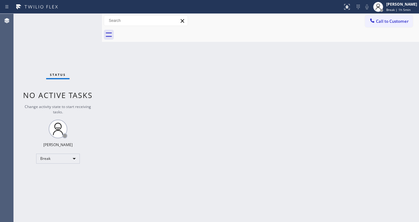  Describe the element at coordinates (58, 158) in the screenshot. I see `div: Break` at that location.